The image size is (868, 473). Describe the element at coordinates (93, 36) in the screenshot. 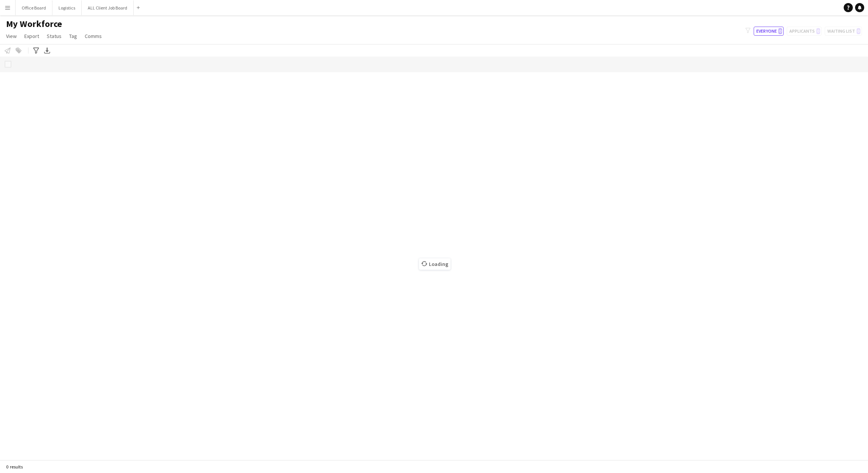

I see `a: Comms` at that location.